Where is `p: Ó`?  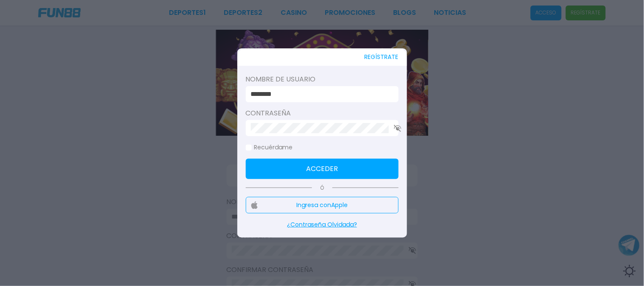 p: Ó is located at coordinates (322, 188).